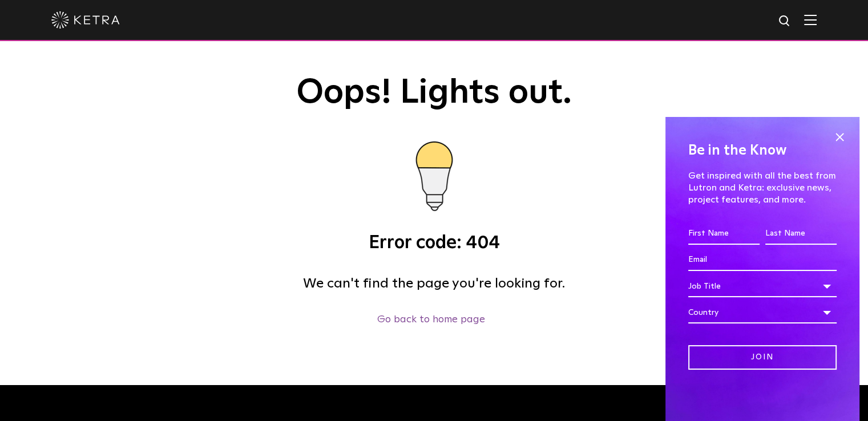  What do you see at coordinates (434, 93) in the screenshot?
I see `h1: Oops! Lights out.` at bounding box center [434, 93].